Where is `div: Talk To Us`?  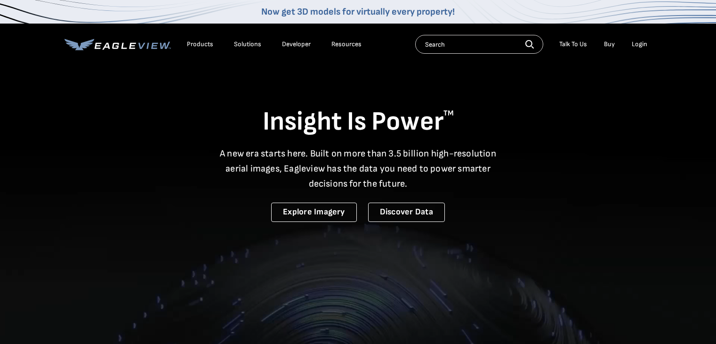
div: Talk To Us is located at coordinates (573, 44).